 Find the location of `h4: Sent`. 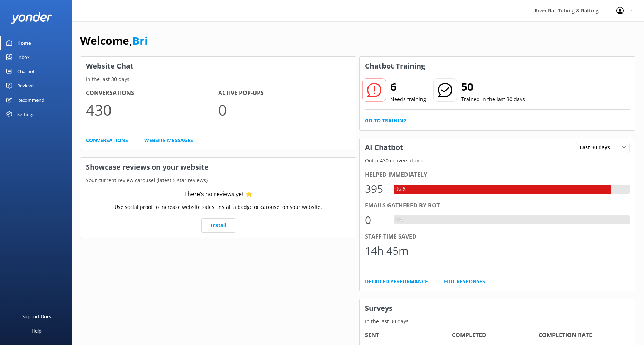

h4: Sent is located at coordinates (408, 335).